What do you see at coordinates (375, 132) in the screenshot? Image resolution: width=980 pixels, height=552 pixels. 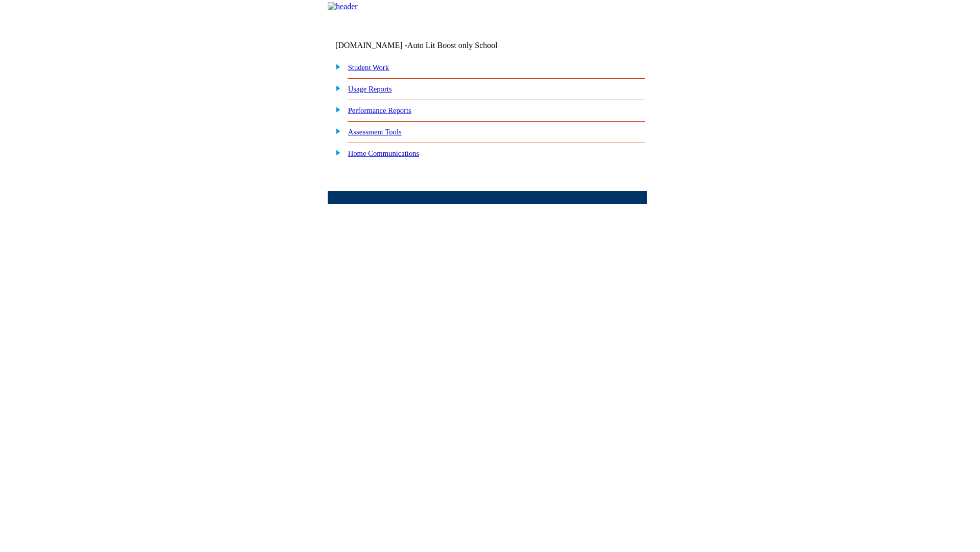 I see `a: Assessment Tools` at bounding box center [375, 132].